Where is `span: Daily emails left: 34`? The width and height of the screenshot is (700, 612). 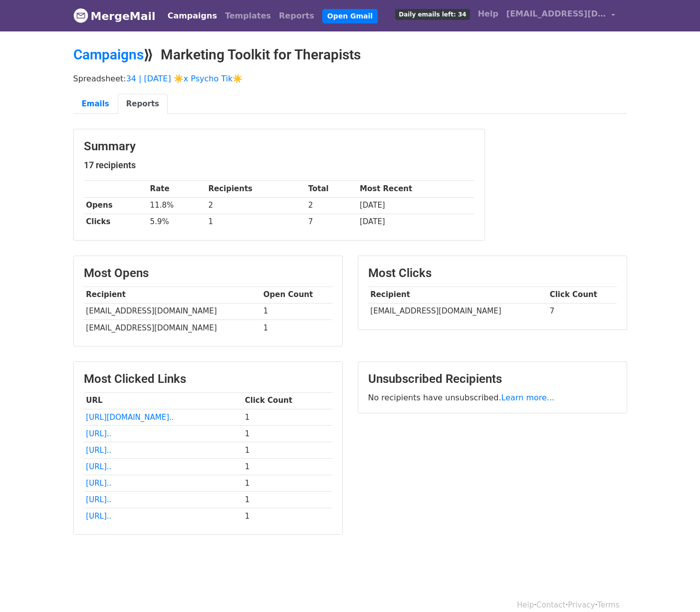 span: Daily emails left: 34 is located at coordinates (432, 15).